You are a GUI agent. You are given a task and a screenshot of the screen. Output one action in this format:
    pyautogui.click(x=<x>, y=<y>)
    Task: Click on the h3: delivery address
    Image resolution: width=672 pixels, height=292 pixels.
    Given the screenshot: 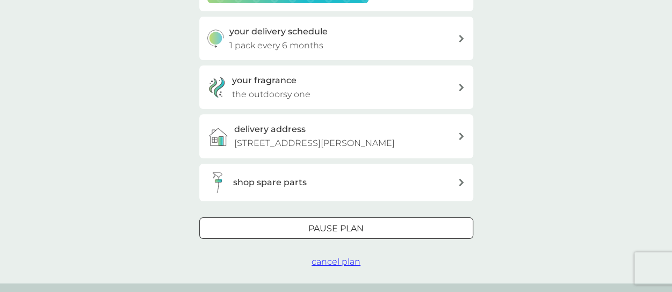 What is the action you would take?
    pyautogui.click(x=270, y=129)
    